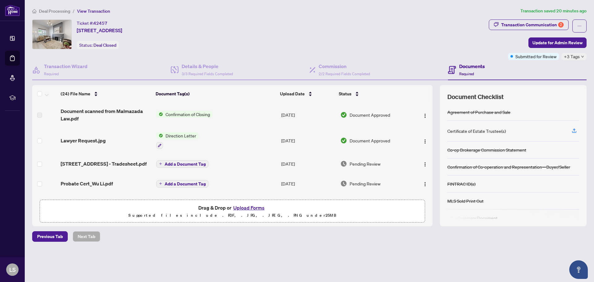 This screenshot has height=282, width=594. What do you see at coordinates (532, 25) in the screenshot?
I see `div: Transaction Communication` at bounding box center [532, 25].